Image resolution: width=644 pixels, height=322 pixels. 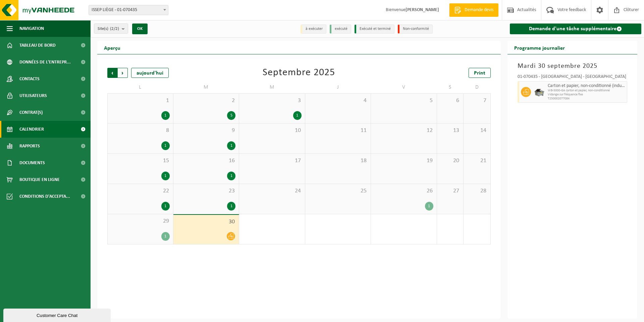 What do you see at coordinates (450, 131) in the screenshot?
I see `span: 13` at bounding box center [450, 131].